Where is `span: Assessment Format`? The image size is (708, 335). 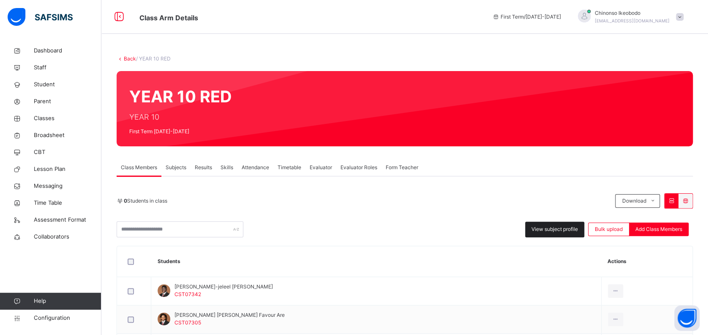 span: Assessment Format is located at coordinates (68, 220).